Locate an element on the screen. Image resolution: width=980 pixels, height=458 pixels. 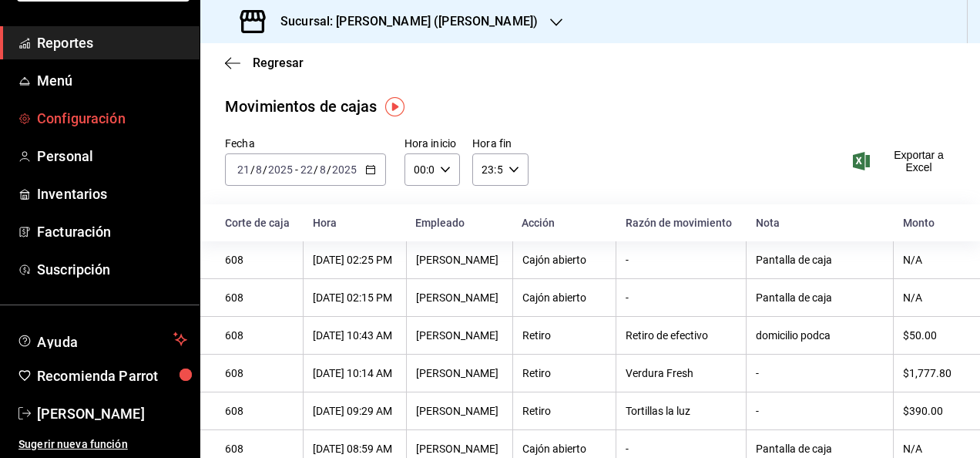
th: Razón de movimiento is located at coordinates (681, 223).